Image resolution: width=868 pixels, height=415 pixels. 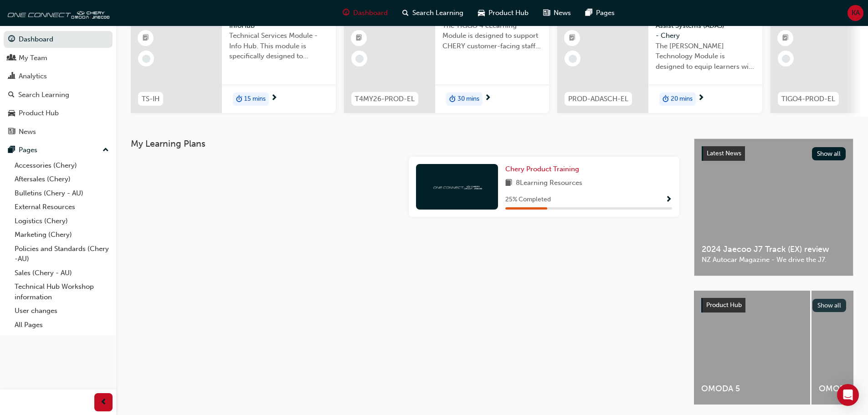 What do you see at coordinates (447, 58) in the screenshot?
I see `a: T4MY26-PROD-ELTIGGO 4 MY26The TIGGO 4 eLearning Module is designed to support CHERY customer-faci...` at bounding box center [447, 58].